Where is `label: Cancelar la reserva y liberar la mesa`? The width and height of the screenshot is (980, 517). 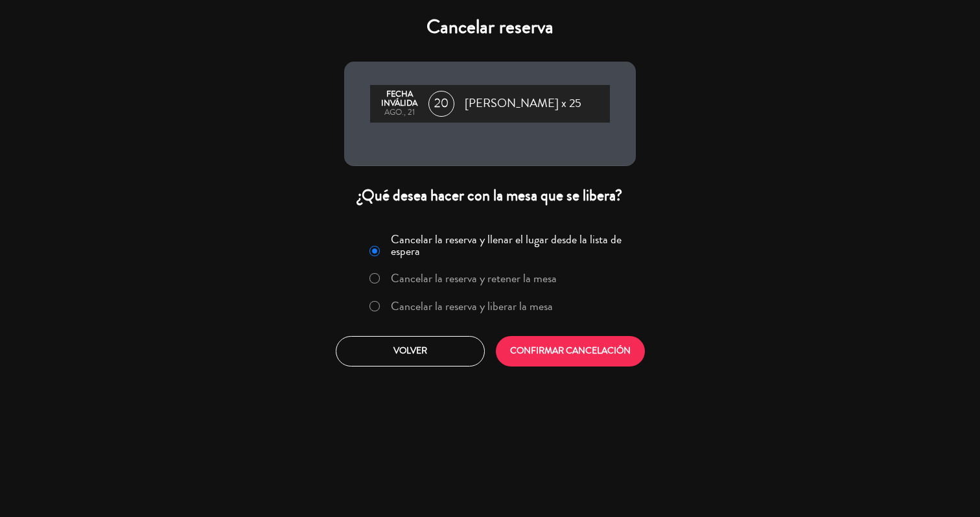
label: Cancelar la reserva y liberar la mesa is located at coordinates (472, 306).